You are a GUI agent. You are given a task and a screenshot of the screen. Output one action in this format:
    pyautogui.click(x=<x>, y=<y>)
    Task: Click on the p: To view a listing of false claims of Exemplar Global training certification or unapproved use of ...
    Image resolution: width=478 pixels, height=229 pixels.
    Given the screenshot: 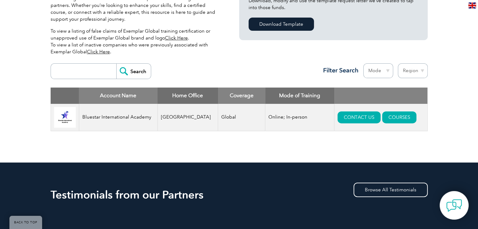 What is the action you would take?
    pyautogui.click(x=135, y=41)
    